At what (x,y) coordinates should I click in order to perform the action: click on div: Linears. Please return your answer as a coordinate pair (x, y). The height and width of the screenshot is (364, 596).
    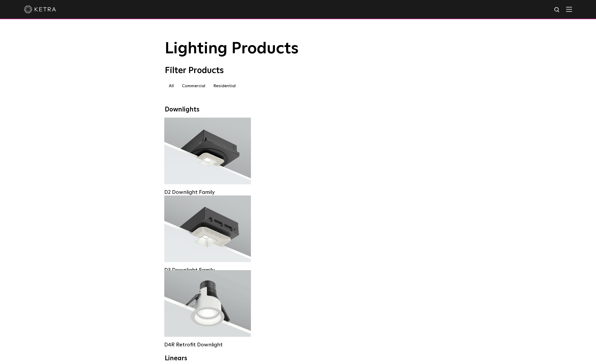
    Looking at the image, I should click on (298, 358).